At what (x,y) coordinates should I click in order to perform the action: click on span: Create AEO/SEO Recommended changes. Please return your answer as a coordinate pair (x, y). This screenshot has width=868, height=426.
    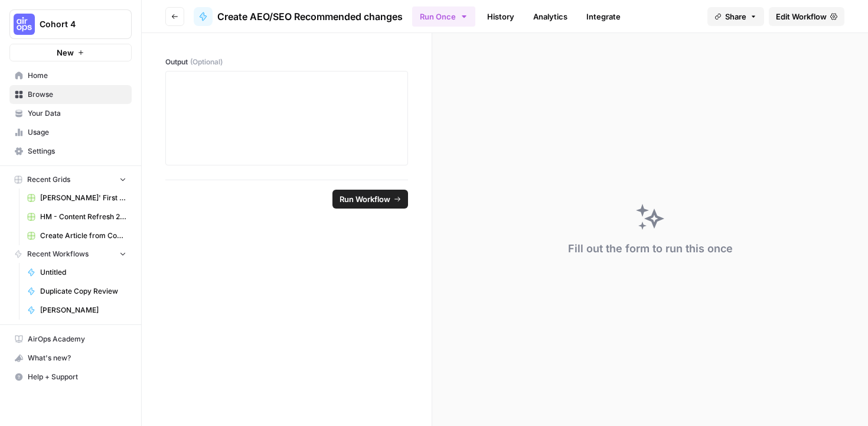
    Looking at the image, I should click on (310, 16).